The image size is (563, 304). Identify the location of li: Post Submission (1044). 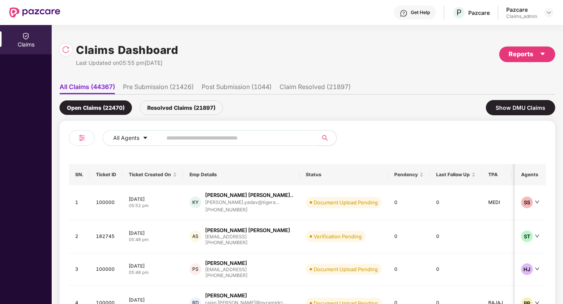
(236, 88).